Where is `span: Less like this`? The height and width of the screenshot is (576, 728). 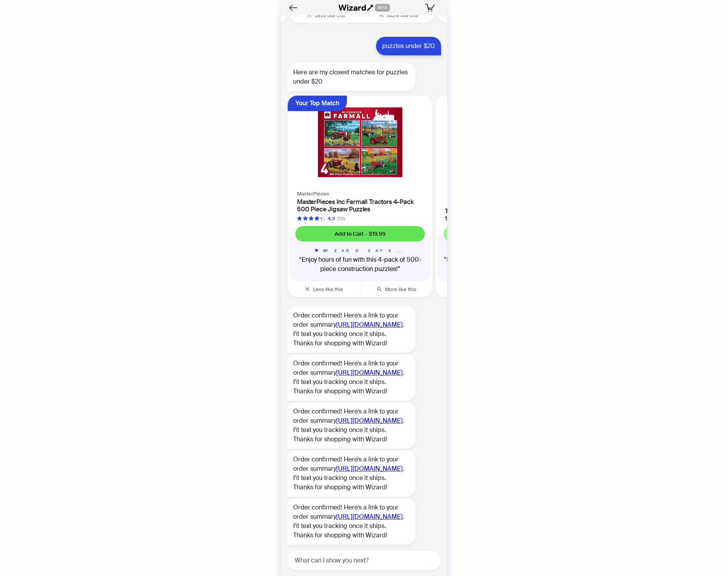
span: Less like this is located at coordinates (328, 289).